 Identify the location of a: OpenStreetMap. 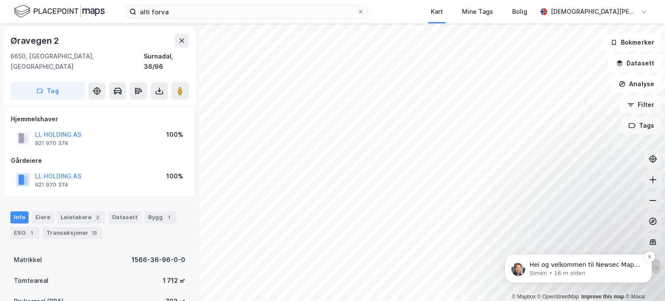
(558, 297).